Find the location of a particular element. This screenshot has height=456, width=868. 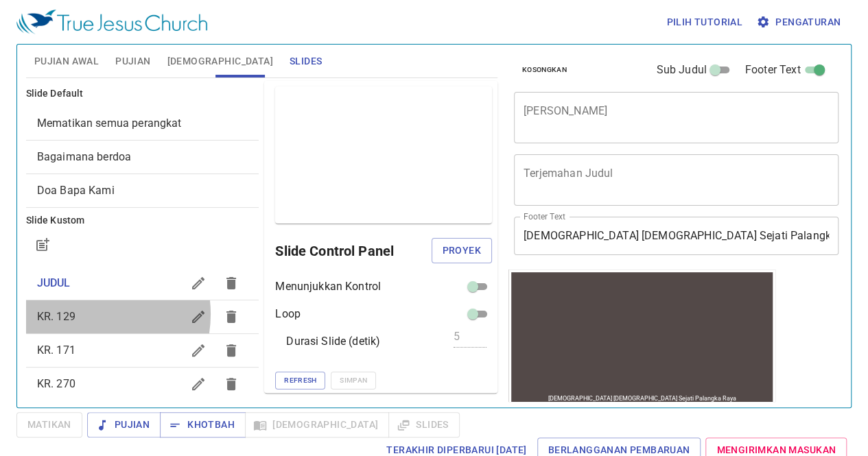

div: Bagaimana berdoa is located at coordinates (142, 157).